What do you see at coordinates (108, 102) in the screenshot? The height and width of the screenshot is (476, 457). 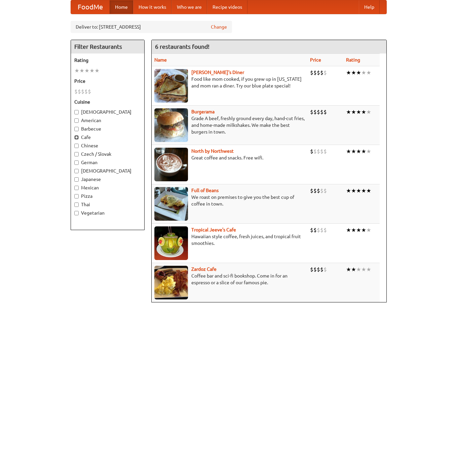 I see `h5: Cuisine` at bounding box center [108, 102].